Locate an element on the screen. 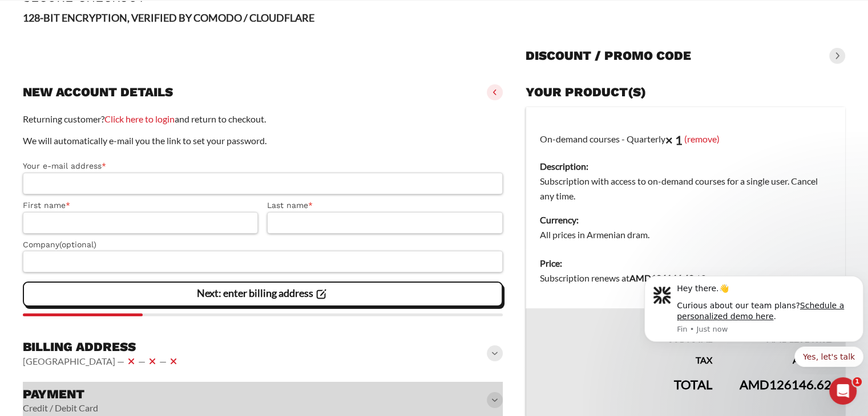  div: Hey there.👋 is located at coordinates (126, 23).